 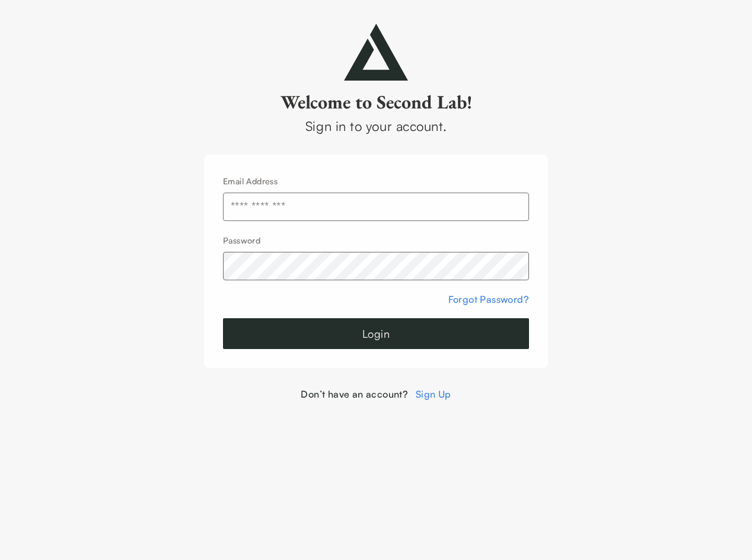 I want to click on button: Login, so click(x=376, y=334).